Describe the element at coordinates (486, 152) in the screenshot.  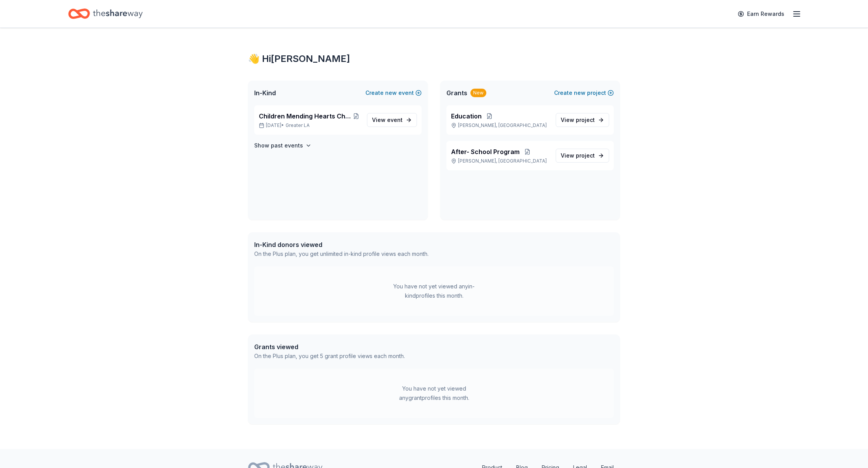
I see `span: After- School Program` at that location.